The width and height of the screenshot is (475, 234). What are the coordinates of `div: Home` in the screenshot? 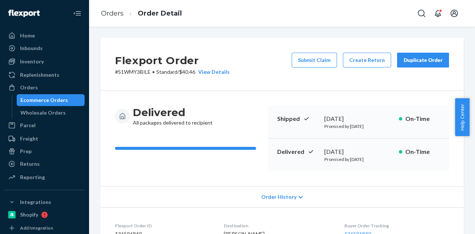 It's located at (27, 36).